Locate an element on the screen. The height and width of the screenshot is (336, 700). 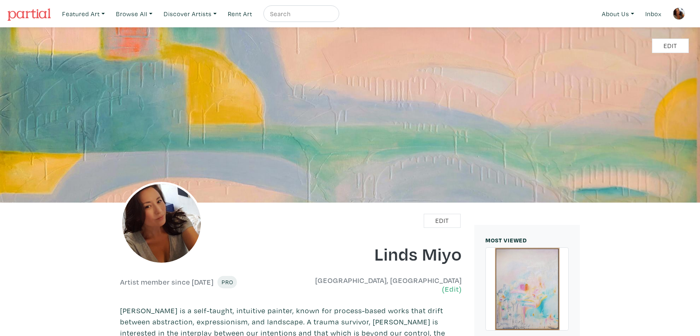
a: Inbox is located at coordinates (654, 14).